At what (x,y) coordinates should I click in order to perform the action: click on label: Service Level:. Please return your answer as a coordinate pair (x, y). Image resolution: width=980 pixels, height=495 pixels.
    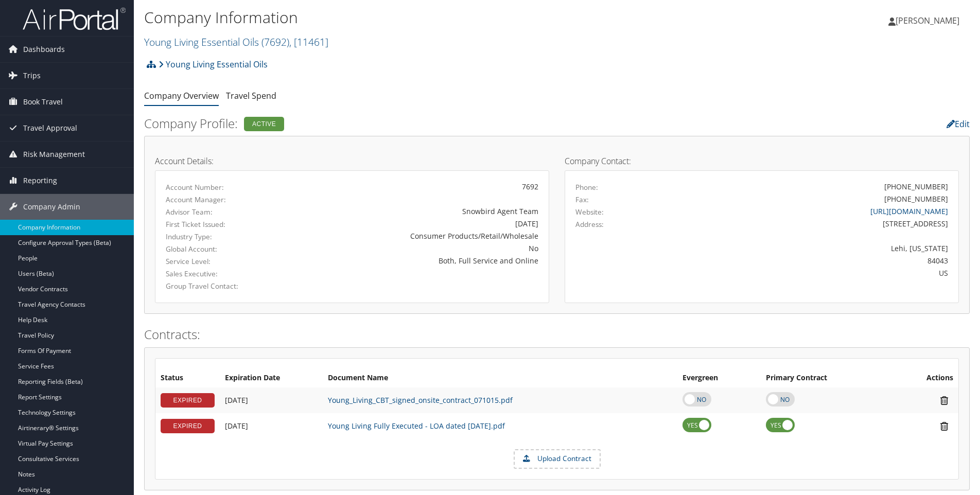
    Looking at the image, I should click on (222, 261).